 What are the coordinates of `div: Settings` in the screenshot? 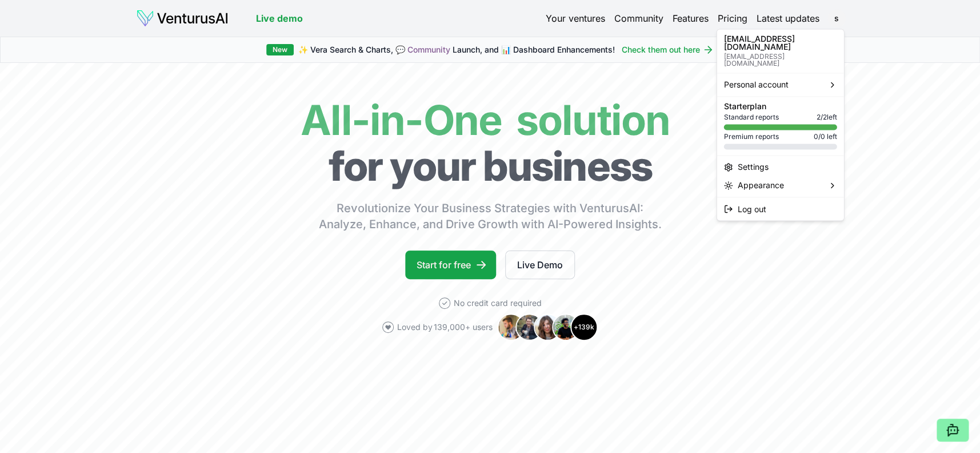 It's located at (779, 167).